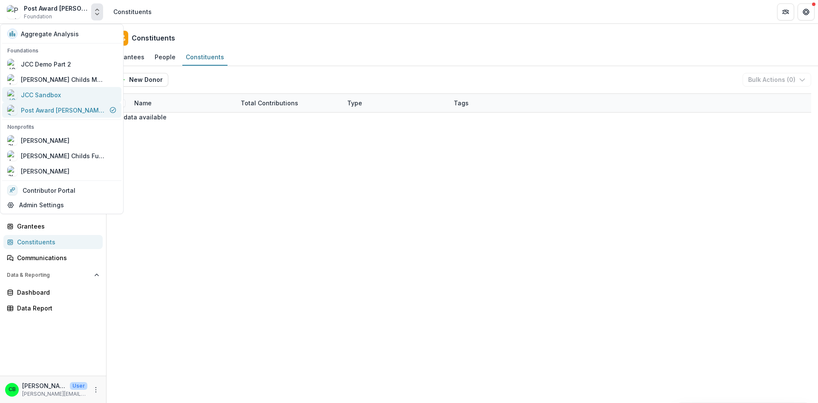  I want to click on button: More, so click(96, 389).